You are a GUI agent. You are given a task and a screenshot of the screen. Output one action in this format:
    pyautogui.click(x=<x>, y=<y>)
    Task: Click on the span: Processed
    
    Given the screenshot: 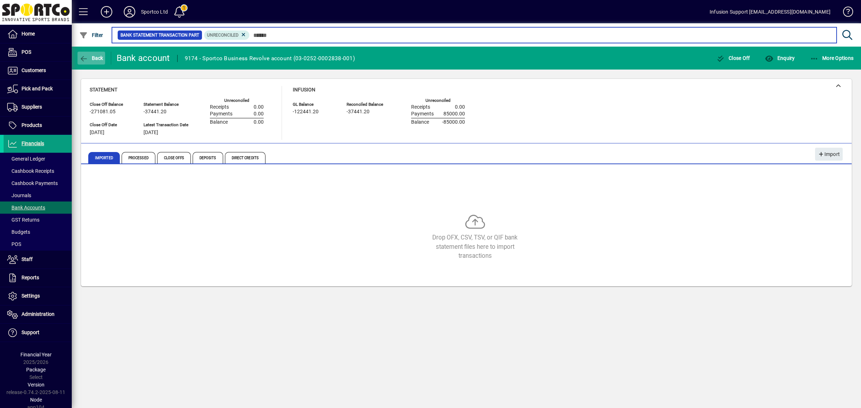 What is the action you would take?
    pyautogui.click(x=138, y=158)
    